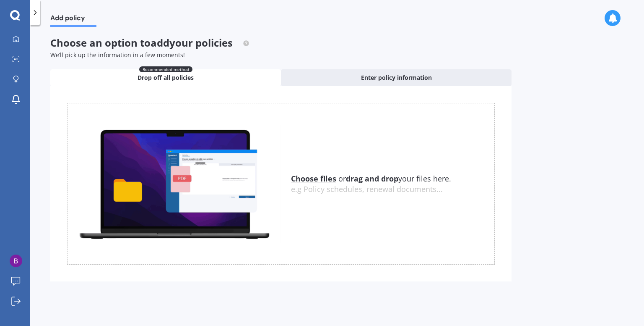  What do you see at coordinates (166, 78) in the screenshot?
I see `span: Drop off all policies` at bounding box center [166, 78].